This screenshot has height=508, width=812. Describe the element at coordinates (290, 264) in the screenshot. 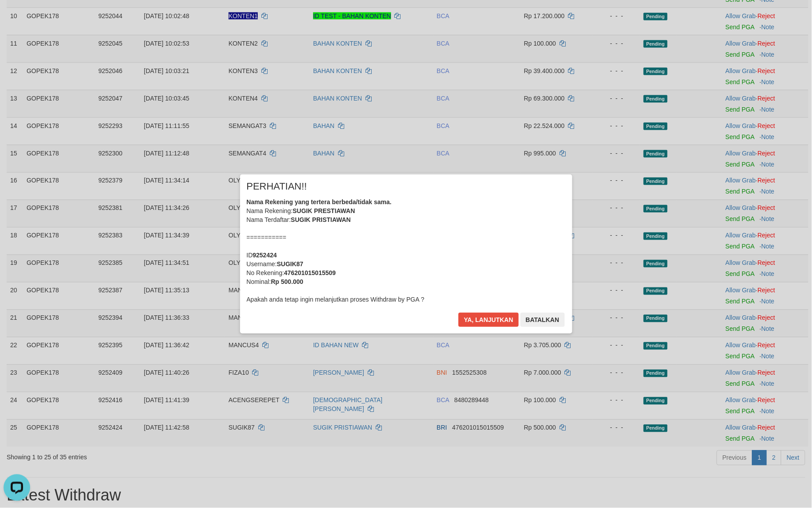

I see `b: SUGIK87` at that location.